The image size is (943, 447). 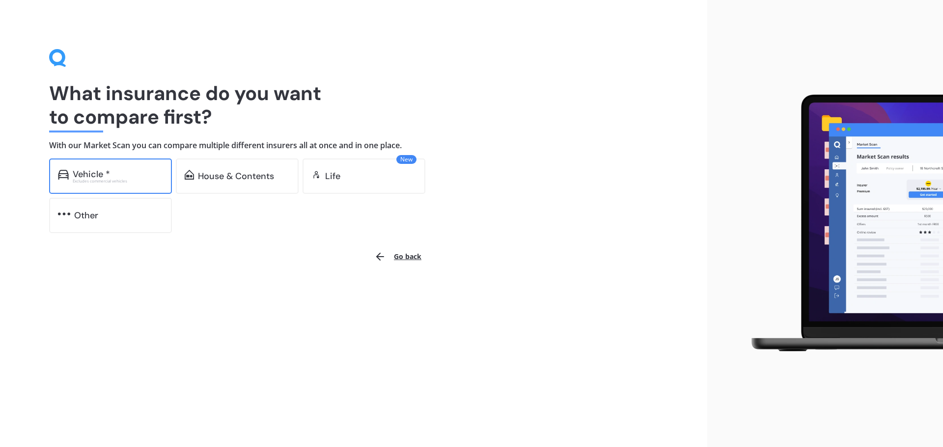 What do you see at coordinates (236, 176) in the screenshot?
I see `div: House & Contents` at bounding box center [236, 176].